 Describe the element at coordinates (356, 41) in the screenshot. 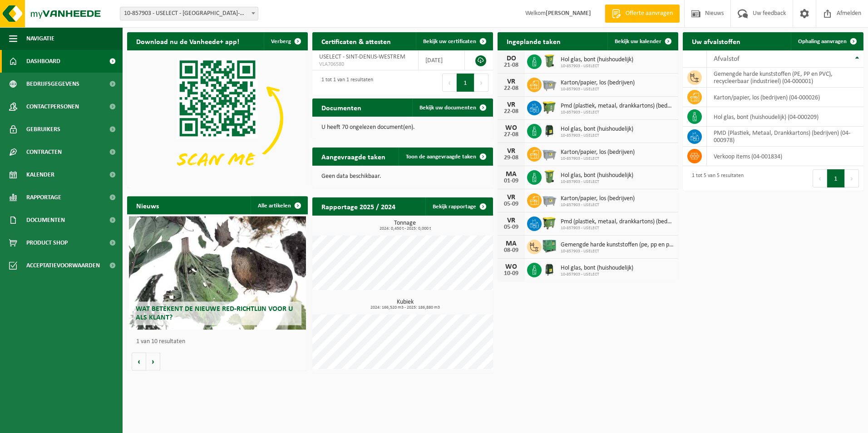

I see `h2: Certificaten & attesten` at that location.